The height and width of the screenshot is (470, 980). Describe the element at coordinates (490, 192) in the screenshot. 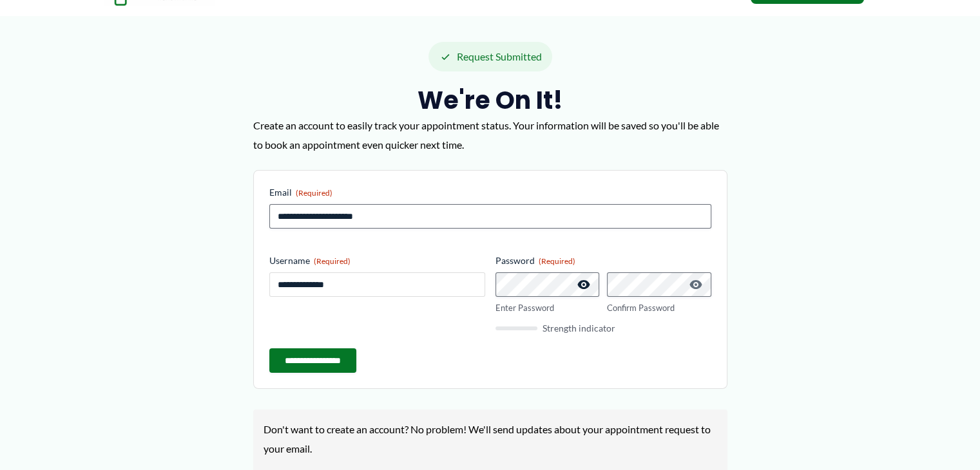

I see `label: Email` at that location.